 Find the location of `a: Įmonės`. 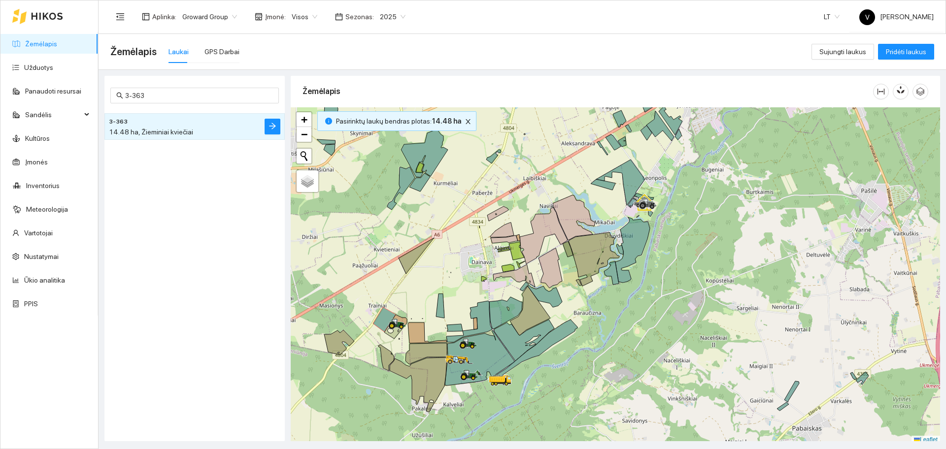

a: Įmonės is located at coordinates (36, 162).